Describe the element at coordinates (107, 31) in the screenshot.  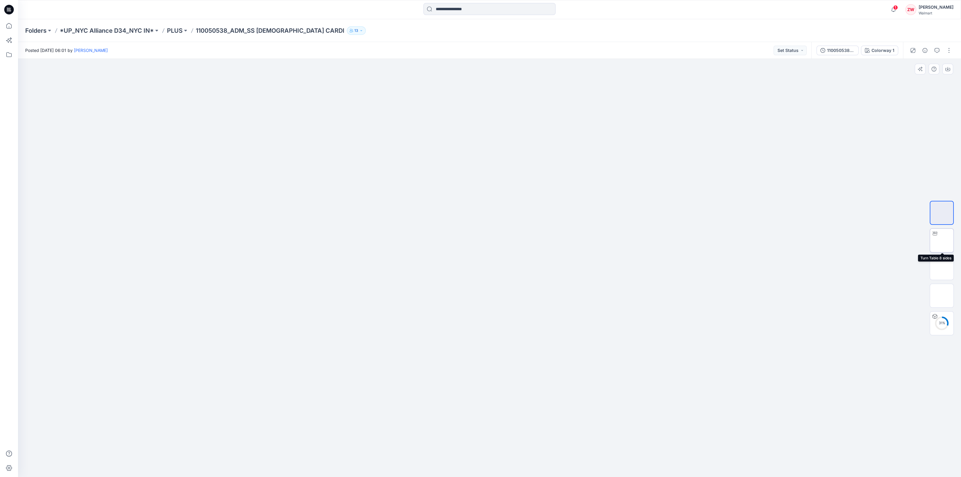
I see `p: *UP_NYC Alliance D34_NYC IN*` at that location.